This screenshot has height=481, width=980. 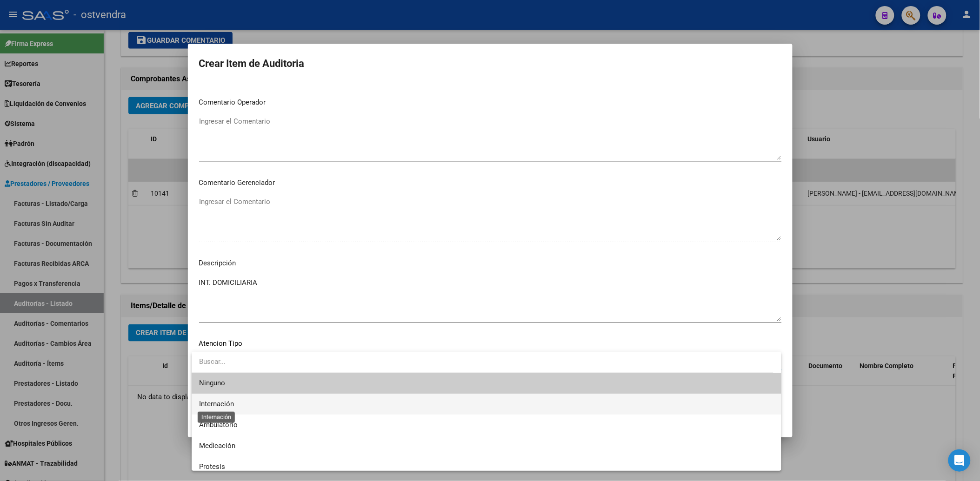 What do you see at coordinates (212, 467) in the screenshot?
I see `span: Protesis` at bounding box center [212, 467].